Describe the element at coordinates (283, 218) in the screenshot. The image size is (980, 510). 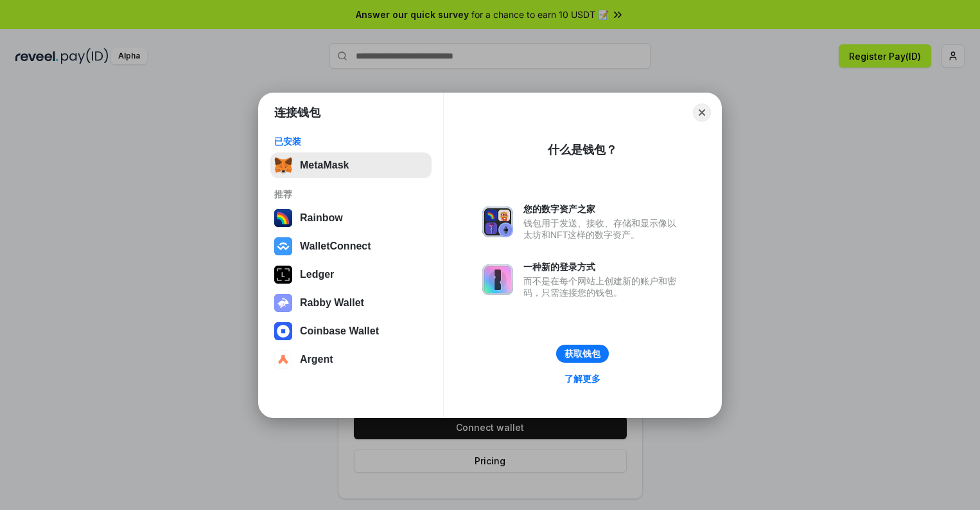
I see `img: svg+xml,%3Csvg%20width%3D%22120%22%20height%3D%22120%22%20viewBox%3D%220%200%20120%20120%22%20fil...` at that location.